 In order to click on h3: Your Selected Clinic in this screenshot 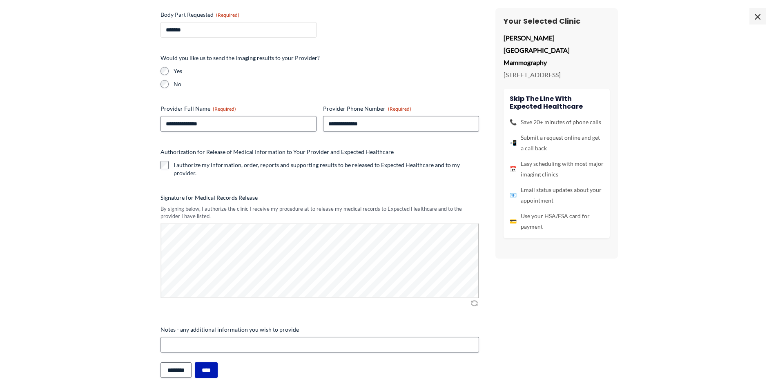, I will do `click(556, 21)`.